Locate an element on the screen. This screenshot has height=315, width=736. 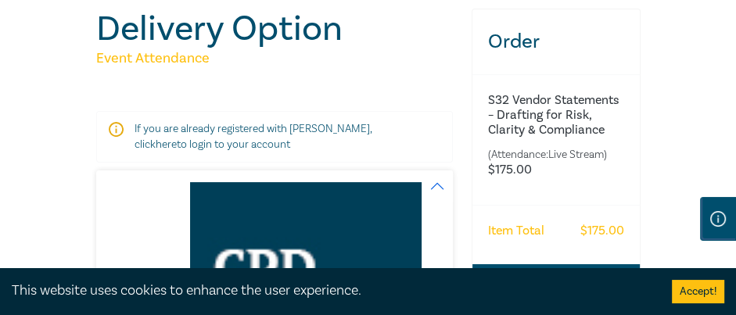
h6: Item Total is located at coordinates (516, 231).